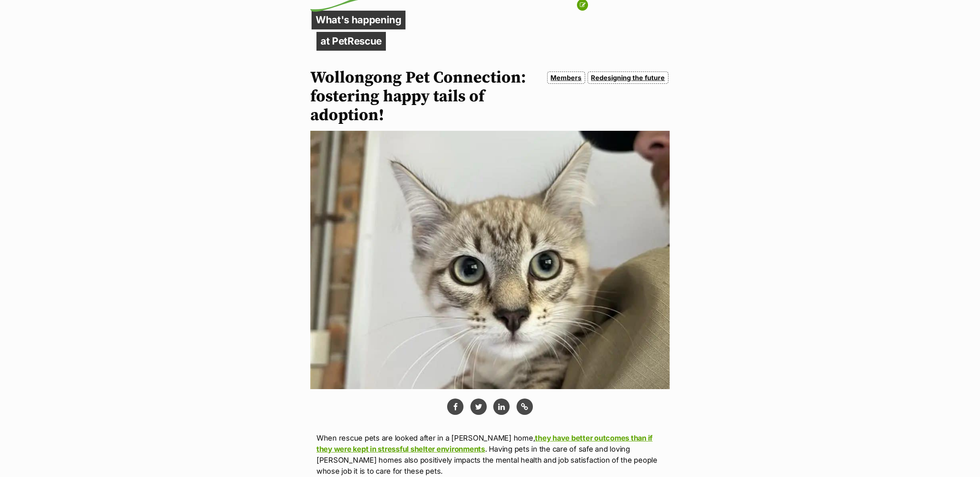 This screenshot has width=980, height=477. I want to click on a: Redesigning the future, so click(628, 78).